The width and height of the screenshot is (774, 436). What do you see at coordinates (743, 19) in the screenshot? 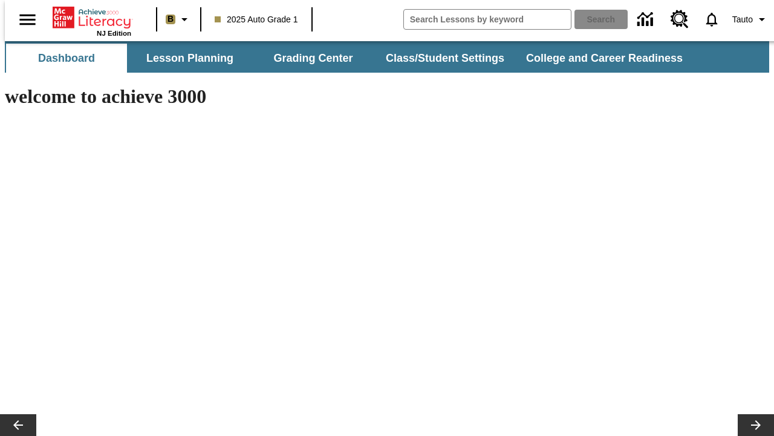
I see `span: Tauto` at bounding box center [743, 19].